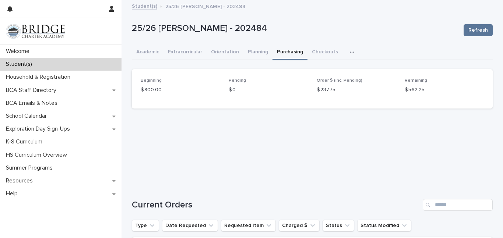 The image size is (503, 238). I want to click on p: Welcome, so click(19, 51).